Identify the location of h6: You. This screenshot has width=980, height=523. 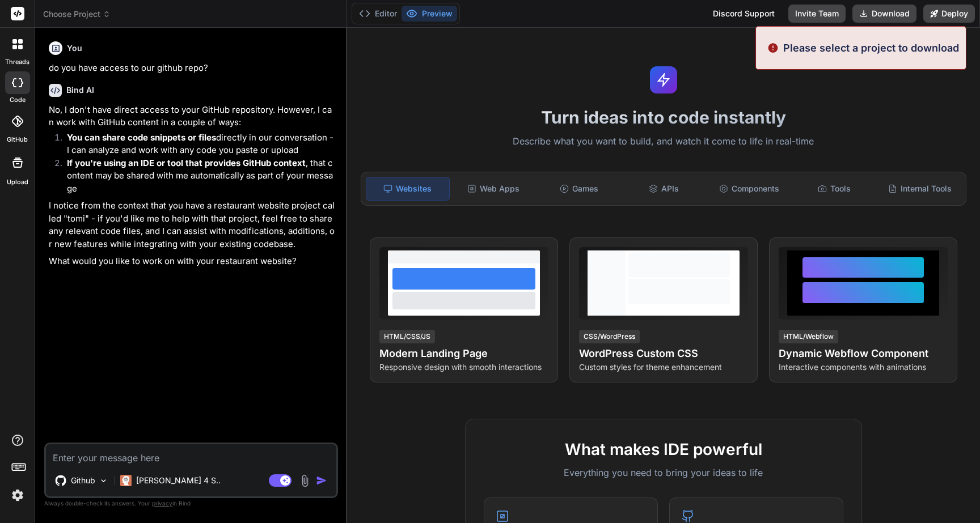
(74, 48).